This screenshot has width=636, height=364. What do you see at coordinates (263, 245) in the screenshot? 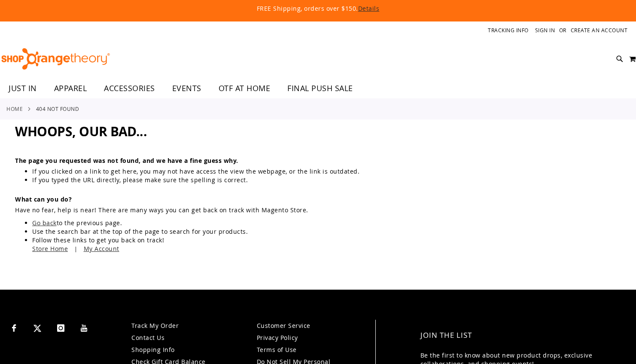
I see `li: Follow these links to get you back on track!` at bounding box center [263, 245].